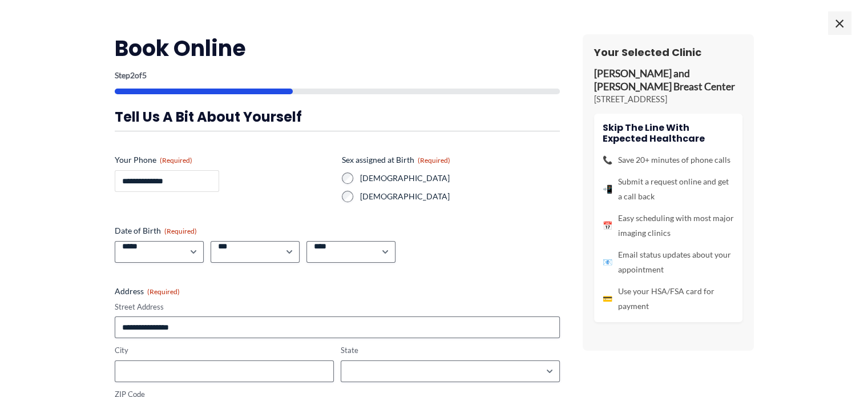  What do you see at coordinates (668, 299) in the screenshot?
I see `li: Use your HSA/FSA card for payment` at bounding box center [668, 299].